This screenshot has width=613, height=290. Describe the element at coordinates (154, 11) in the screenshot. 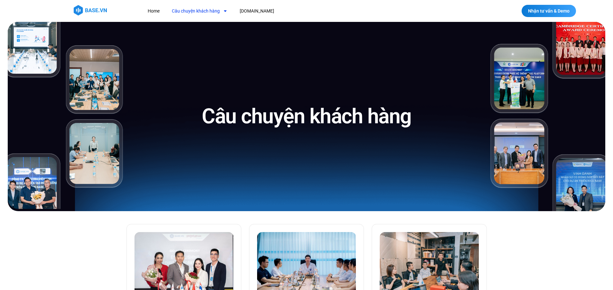

I see `a: Home` at that location.